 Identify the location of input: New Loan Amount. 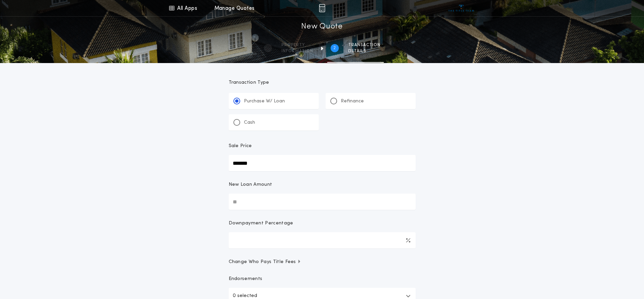
(322, 202).